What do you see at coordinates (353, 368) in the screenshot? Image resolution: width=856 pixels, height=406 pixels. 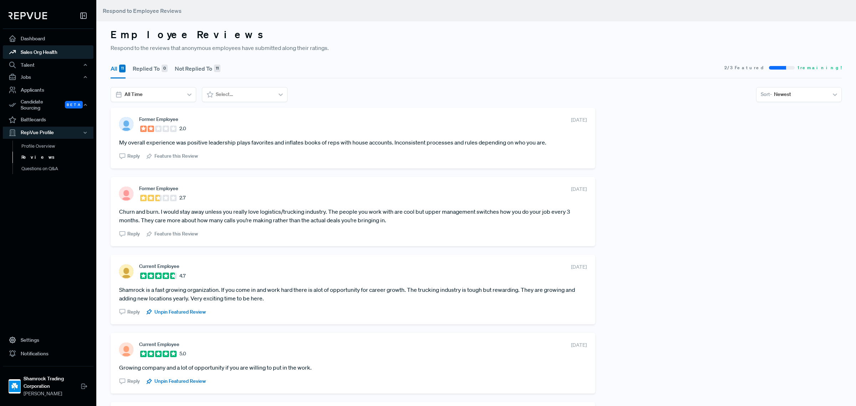 I see `article: Growing company and a lot of opportunity if you are willing to put in the work.` at bounding box center [353, 368].